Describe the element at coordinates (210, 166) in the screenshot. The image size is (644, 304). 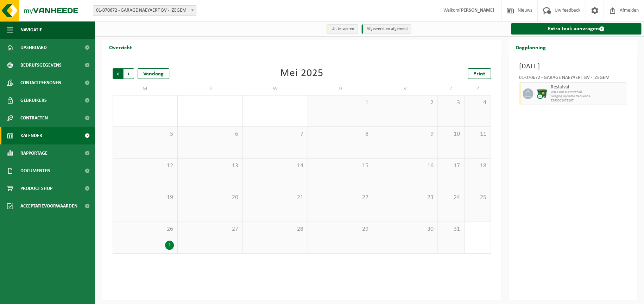
I see `span: 13` at that location.